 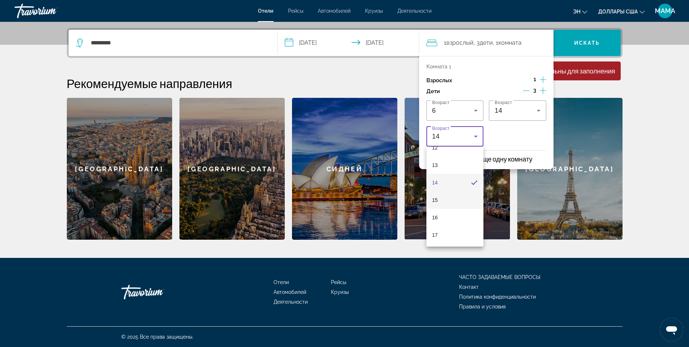 I want to click on mat-option: 12 лет, so click(x=455, y=148).